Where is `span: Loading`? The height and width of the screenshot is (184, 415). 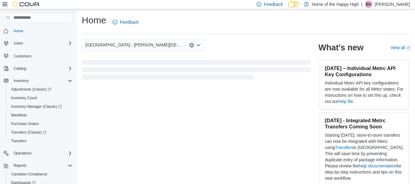 span: Loading is located at coordinates (196, 71).